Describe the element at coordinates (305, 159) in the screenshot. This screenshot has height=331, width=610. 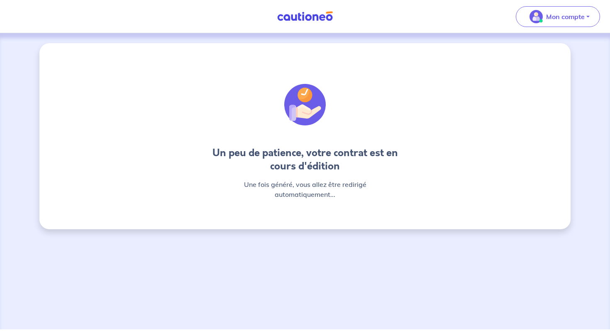
I see `h4: Un peu de patience, votre contrat est en cours d'édition` at that location.